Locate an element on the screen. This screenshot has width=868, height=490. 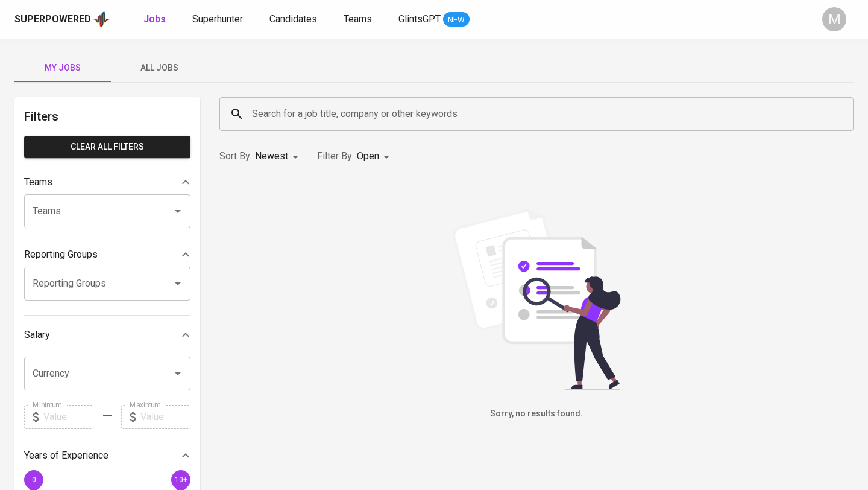
span: All Jobs is located at coordinates (159, 68).